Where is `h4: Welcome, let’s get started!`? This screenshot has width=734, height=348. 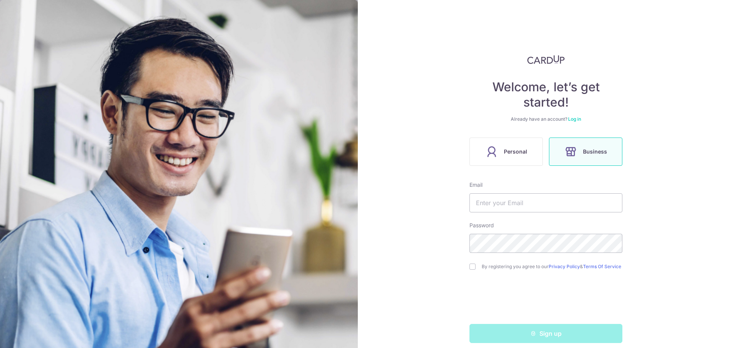 h4: Welcome, let’s get started! is located at coordinates (546, 95).